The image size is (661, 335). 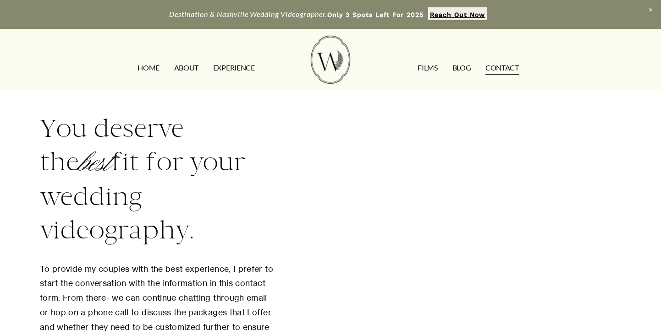 What do you see at coordinates (502, 68) in the screenshot?
I see `a: CONTACT` at bounding box center [502, 68].